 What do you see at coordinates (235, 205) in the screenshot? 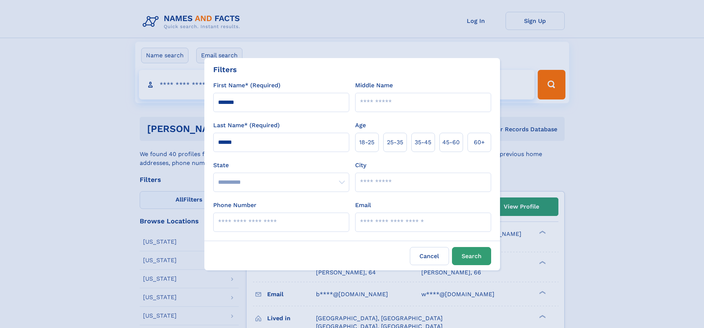
I see `label: Phone Number` at bounding box center [235, 205].